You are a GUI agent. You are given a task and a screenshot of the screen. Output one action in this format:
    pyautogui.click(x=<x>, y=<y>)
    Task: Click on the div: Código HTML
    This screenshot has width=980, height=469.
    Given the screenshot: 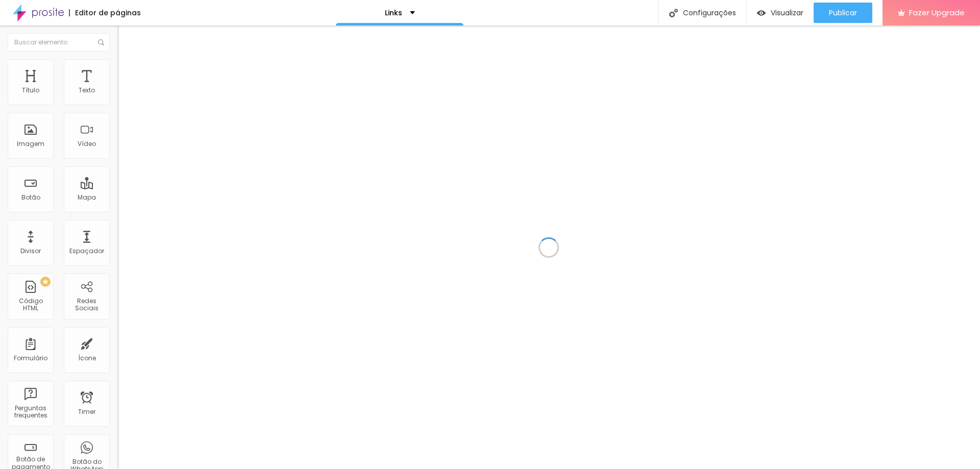 What is the action you would take?
    pyautogui.click(x=30, y=304)
    